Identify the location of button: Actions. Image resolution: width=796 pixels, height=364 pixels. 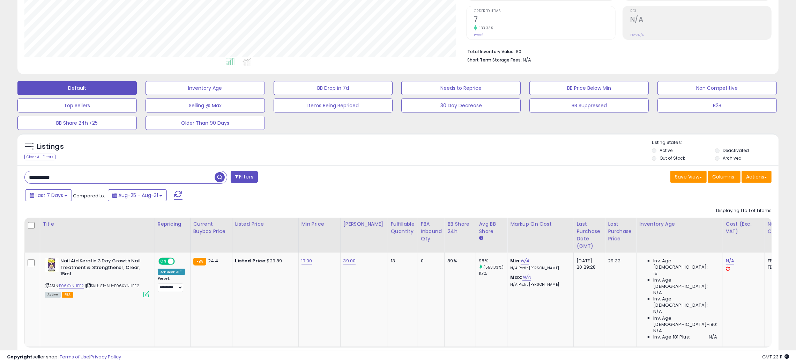
(756, 177).